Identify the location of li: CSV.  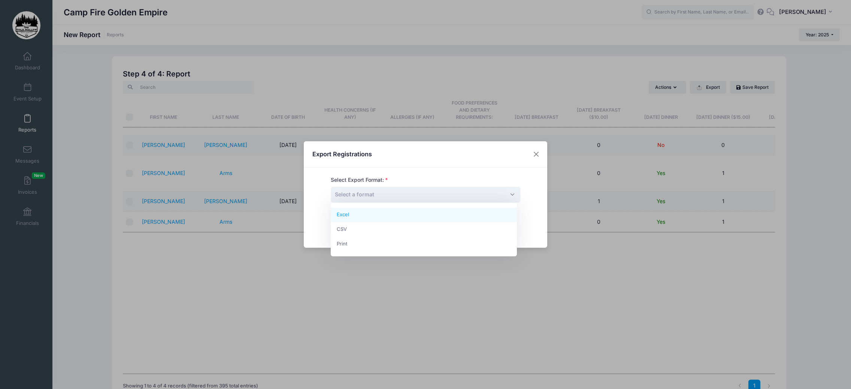
(423, 229).